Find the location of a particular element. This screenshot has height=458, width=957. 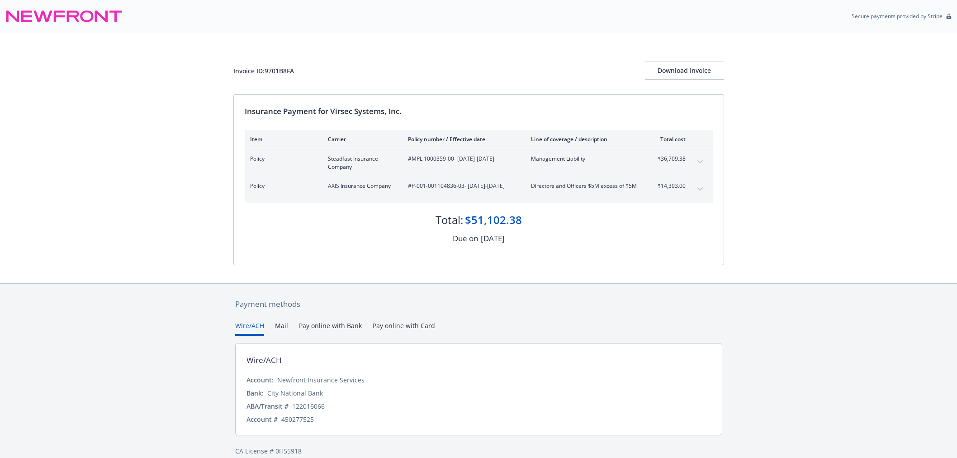

div: ABA/Transit # is located at coordinates (267, 406).